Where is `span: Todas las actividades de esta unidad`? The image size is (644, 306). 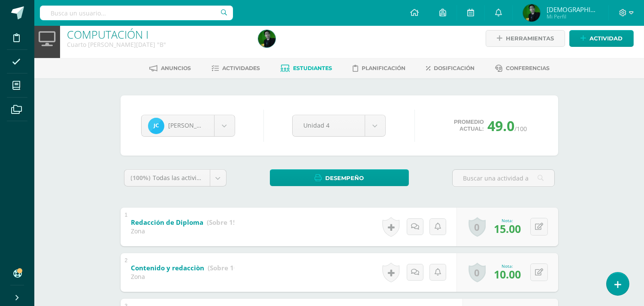
span: Todas las actividades de esta unidad is located at coordinates (206, 177).